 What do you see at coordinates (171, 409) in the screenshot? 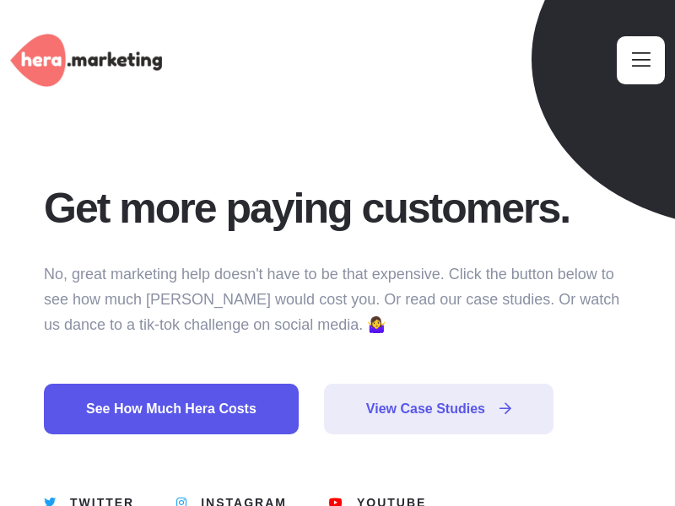
I see `a: See how much Hera costs` at bounding box center [171, 409].